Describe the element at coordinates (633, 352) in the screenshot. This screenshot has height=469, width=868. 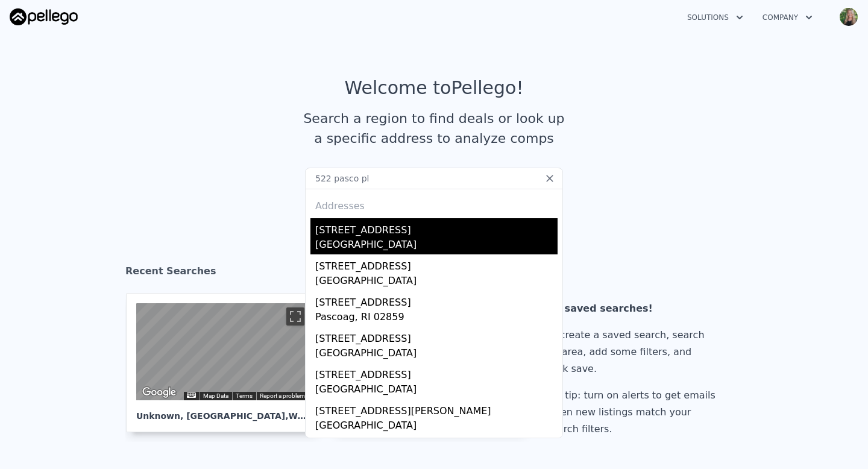
I see `div: To create a saved search, search an area, add some filters, and click save.` at that location.